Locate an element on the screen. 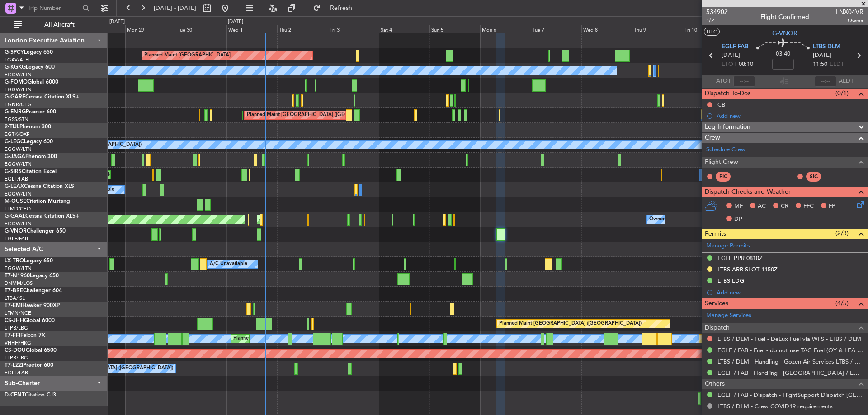  span: Others is located at coordinates (715, 384).